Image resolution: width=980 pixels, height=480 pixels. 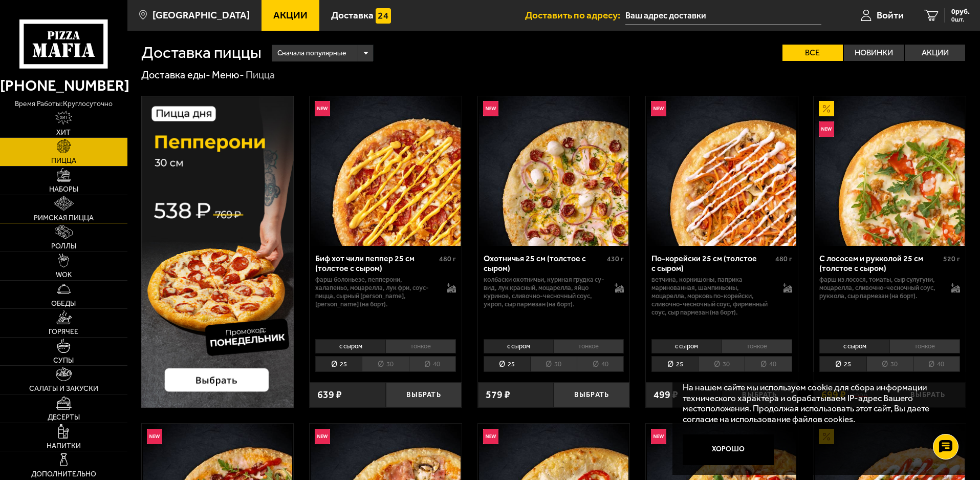 What do you see at coordinates (874, 53) in the screenshot?
I see `label: Новинки` at bounding box center [874, 53].